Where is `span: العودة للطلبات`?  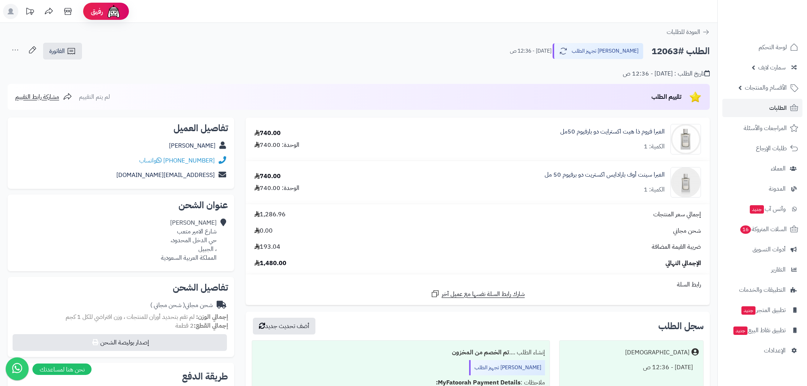 span: العودة للطلبات is located at coordinates (684, 32).